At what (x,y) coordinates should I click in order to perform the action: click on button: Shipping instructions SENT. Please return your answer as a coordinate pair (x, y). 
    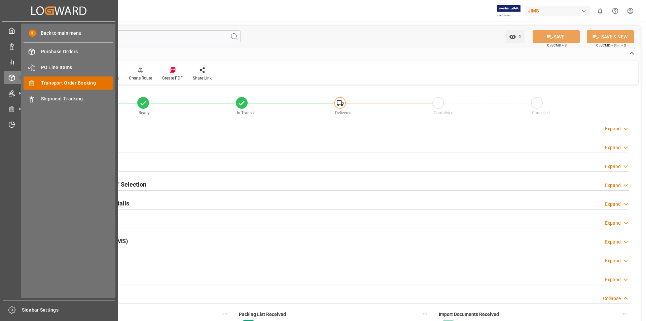
    Looking at the image, I should click on (225, 314).